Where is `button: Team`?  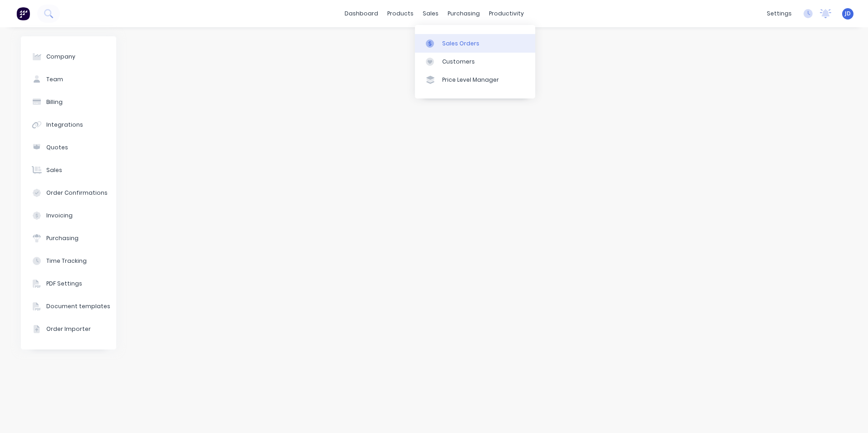
button: Team is located at coordinates (68, 80).